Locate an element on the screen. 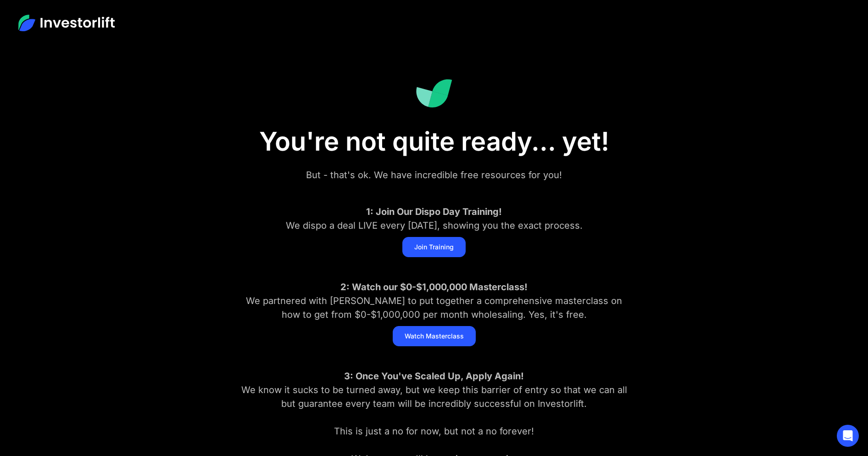 The width and height of the screenshot is (868, 456). div: But - that's ok. We have incredible free resources for you! is located at coordinates (434, 175).